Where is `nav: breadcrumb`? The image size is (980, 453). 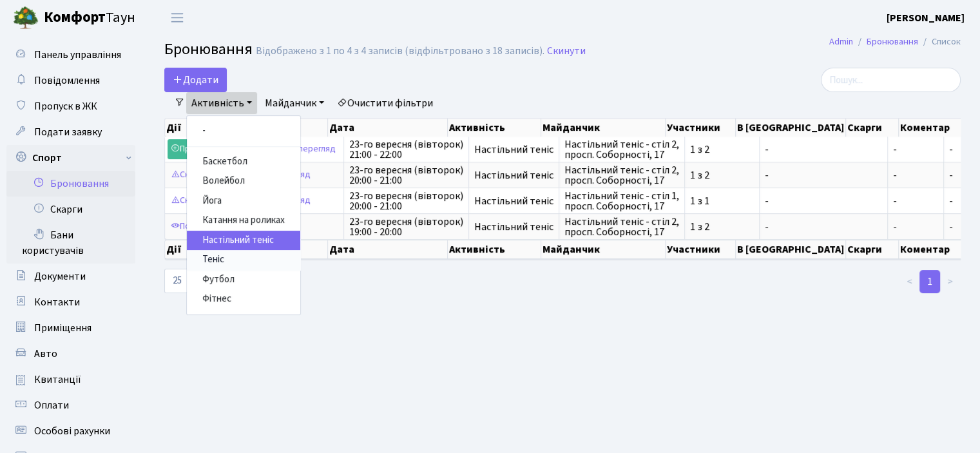 nav: breadcrumb is located at coordinates (895, 42).